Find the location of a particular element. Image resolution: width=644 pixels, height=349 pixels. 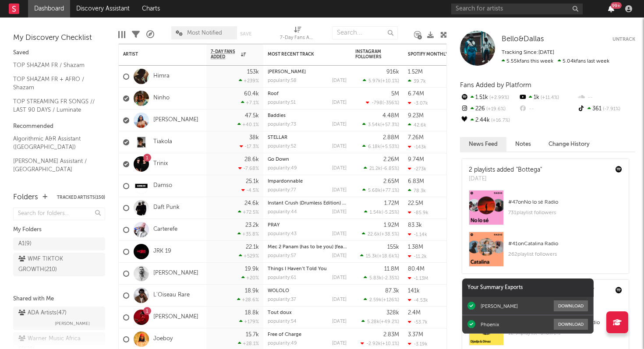

span: +18.6k % is located at coordinates (389, 256).